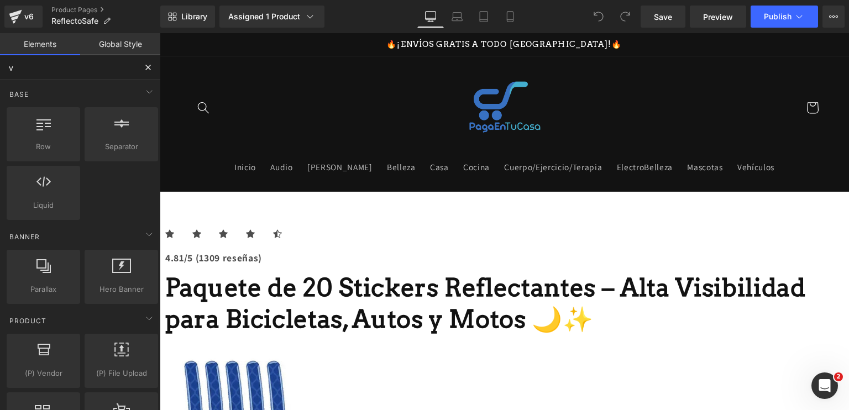 Image resolution: width=849 pixels, height=410 pixels. I want to click on a: Preview, so click(718, 17).